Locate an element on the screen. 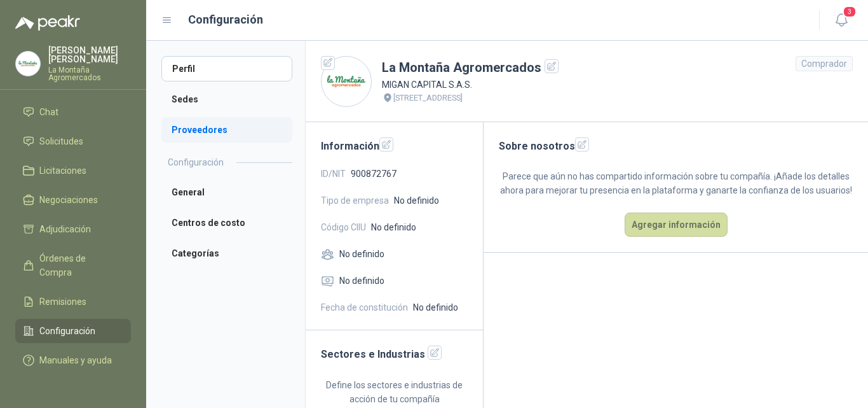  button: Agregar información is located at coordinates (676, 225).